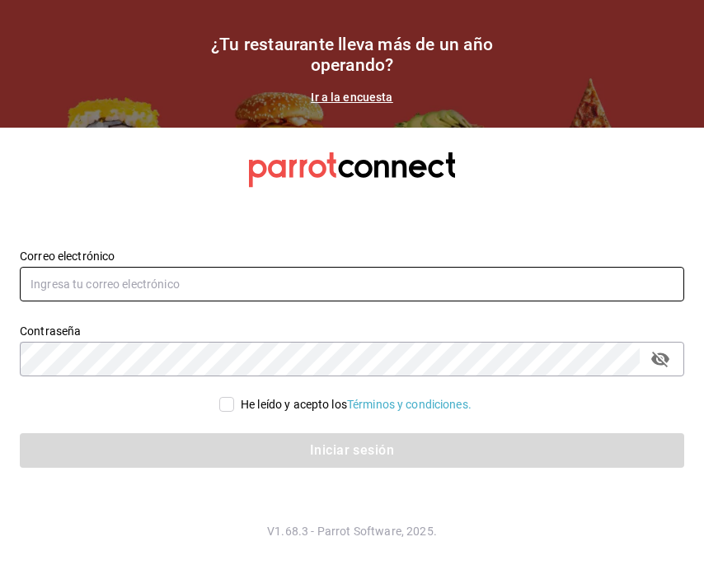 The height and width of the screenshot is (588, 704). I want to click on h1: ¿Tu restaurante lleva más de un año operando?, so click(352, 55).